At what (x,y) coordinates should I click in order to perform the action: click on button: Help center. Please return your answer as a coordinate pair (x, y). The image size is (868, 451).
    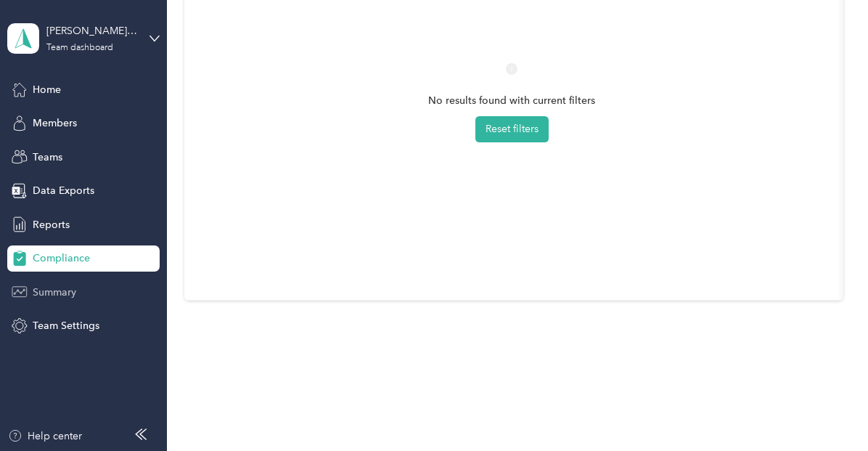
    Looking at the image, I should click on (45, 436).